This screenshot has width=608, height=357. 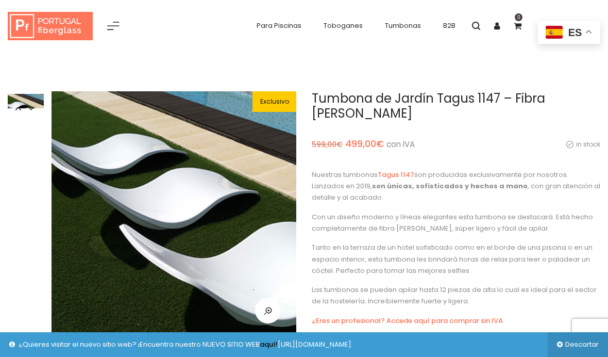 I want to click on span: Toboganes, so click(x=343, y=25).